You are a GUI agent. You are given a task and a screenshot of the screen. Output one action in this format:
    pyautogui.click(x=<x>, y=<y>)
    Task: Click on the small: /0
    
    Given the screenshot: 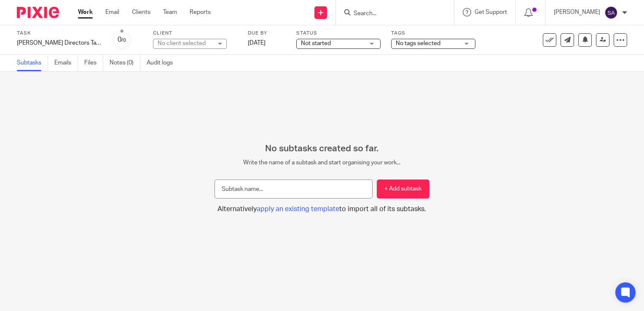 What is the action you would take?
    pyautogui.click(x=124, y=40)
    